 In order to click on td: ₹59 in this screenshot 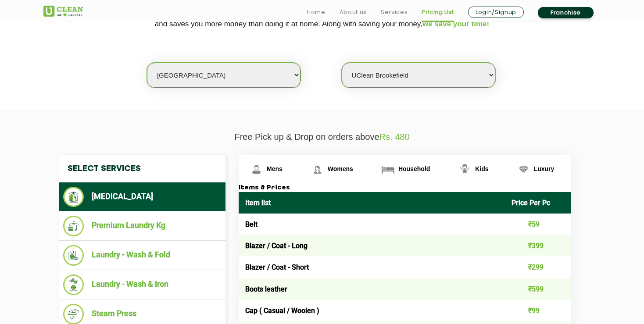, I will do `click(539, 224)`.